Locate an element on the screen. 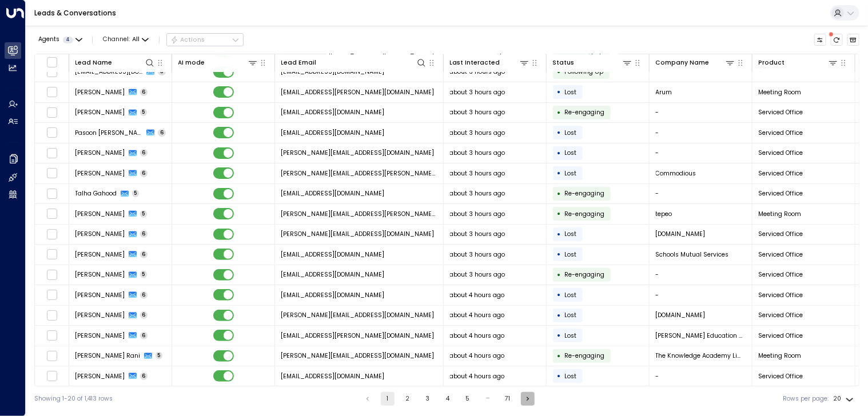 Image resolution: width=868 pixels, height=416 pixels. nav: pagination navigation is located at coordinates (448, 399).